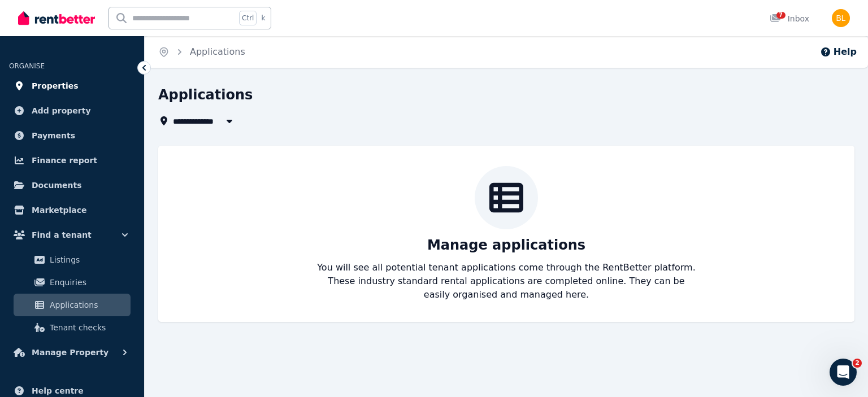 This screenshot has height=397, width=868. Describe the element at coordinates (88, 328) in the screenshot. I see `span: Tenant checks` at that location.